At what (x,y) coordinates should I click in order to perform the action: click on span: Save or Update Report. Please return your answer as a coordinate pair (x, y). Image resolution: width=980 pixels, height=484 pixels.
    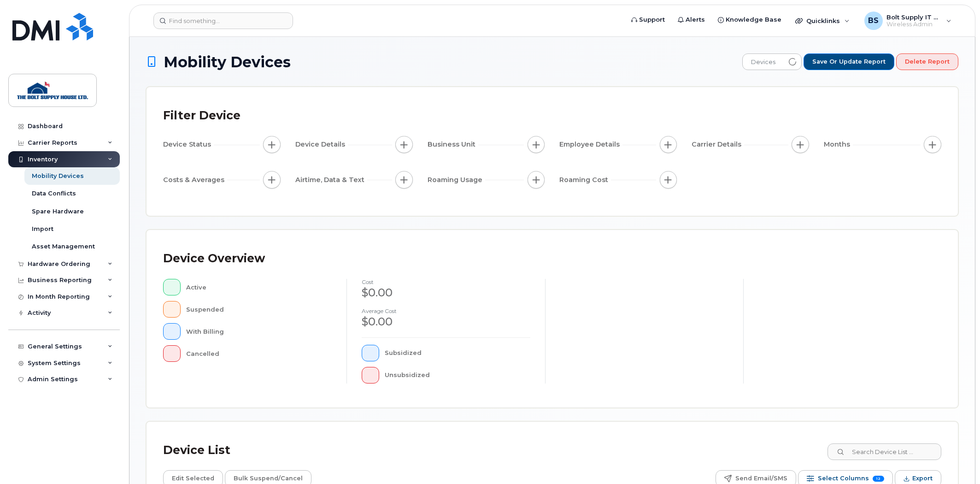
    Looking at the image, I should click on (848, 62).